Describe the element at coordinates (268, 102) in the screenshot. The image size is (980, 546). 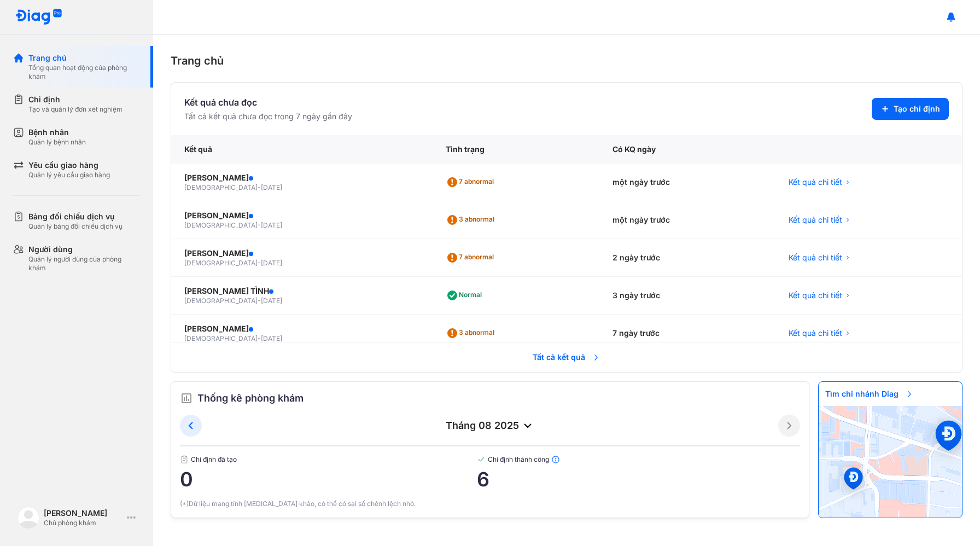
I see `div: Kết quả chưa đọc` at that location.